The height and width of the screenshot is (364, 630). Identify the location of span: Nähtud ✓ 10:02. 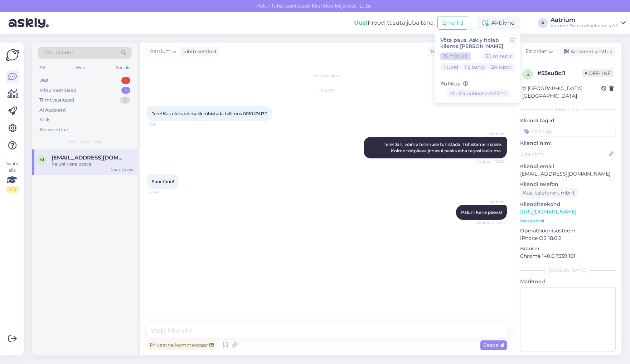
(490, 161).